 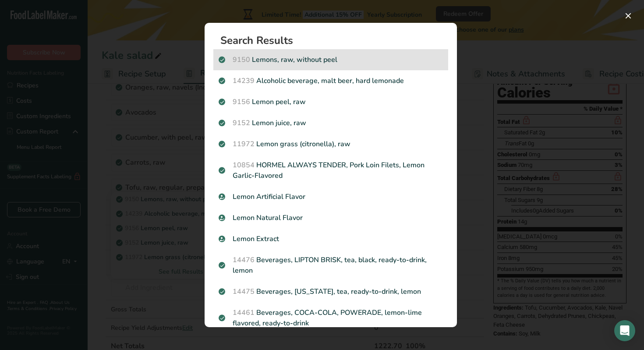 What do you see at coordinates (331, 197) in the screenshot?
I see `p: Lemon Artificial Flavor` at bounding box center [331, 197].